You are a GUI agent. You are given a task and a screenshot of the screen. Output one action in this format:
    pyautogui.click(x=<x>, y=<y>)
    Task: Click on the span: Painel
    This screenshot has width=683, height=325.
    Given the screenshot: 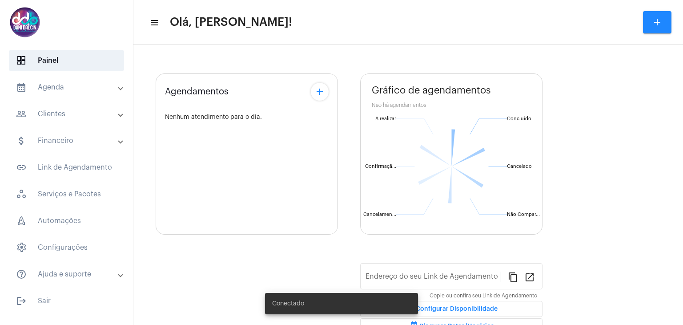 What is the action you would take?
    pyautogui.click(x=66, y=60)
    